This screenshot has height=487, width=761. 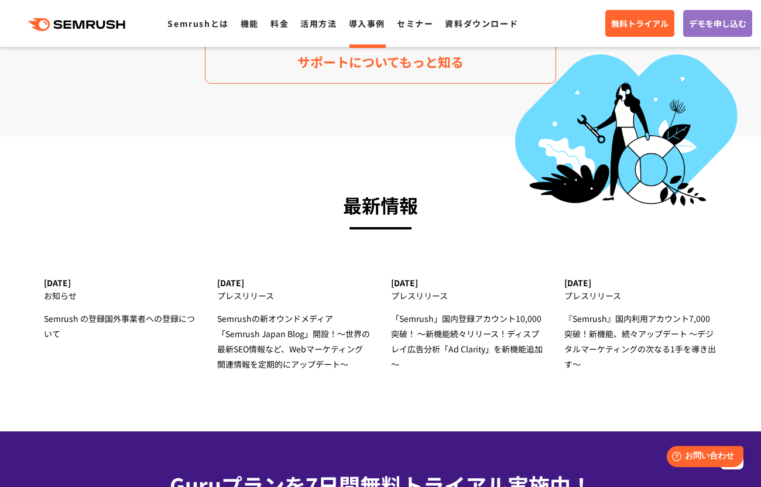 What do you see at coordinates (481, 23) in the screenshot?
I see `a: 資料ダウンロード` at bounding box center [481, 23].